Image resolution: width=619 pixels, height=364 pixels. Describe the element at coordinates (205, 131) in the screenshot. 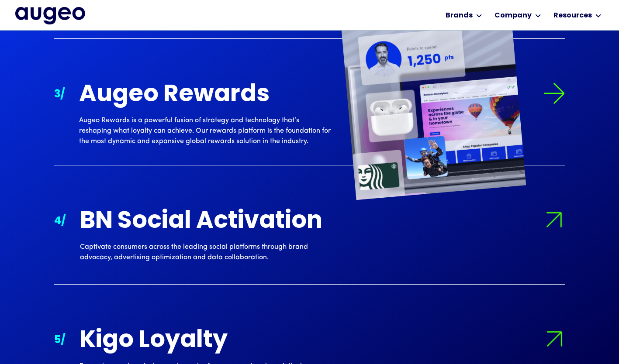

I see `div: Augeo Rewards is a powerful fusion of strategy and technology that’s reshaping what loyalty can a...` at that location.